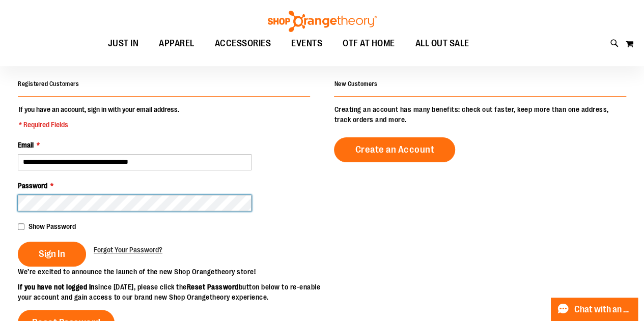  What do you see at coordinates (177, 43) in the screenshot?
I see `span: APPAREL` at bounding box center [177, 43].